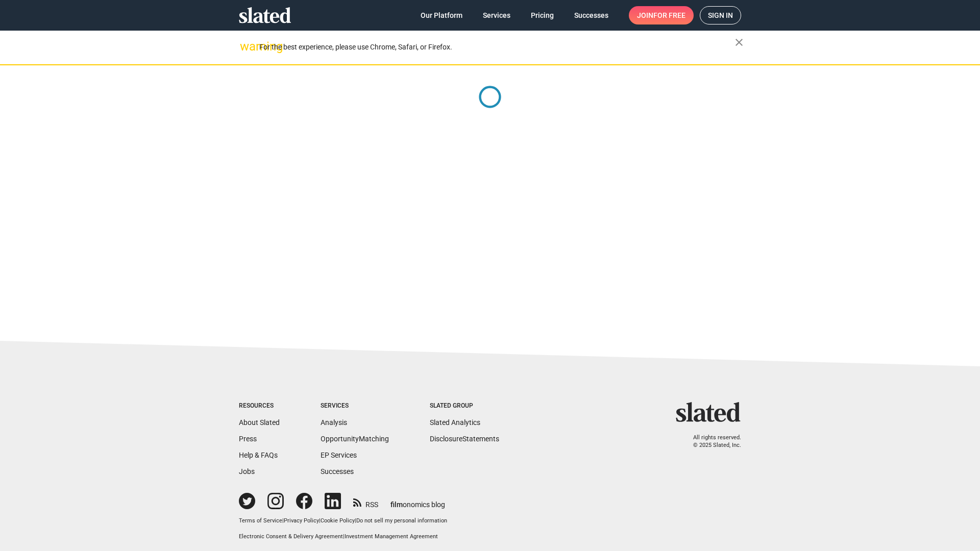 The width and height of the screenshot is (980, 551). I want to click on p: All rights reserved. © 2025 Slated, Inc., so click(712, 442).